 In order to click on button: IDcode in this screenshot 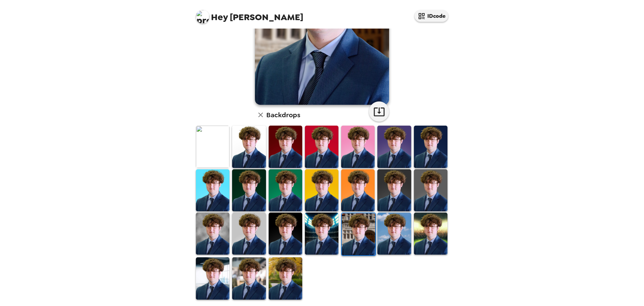, I will do `click(432, 16)`.